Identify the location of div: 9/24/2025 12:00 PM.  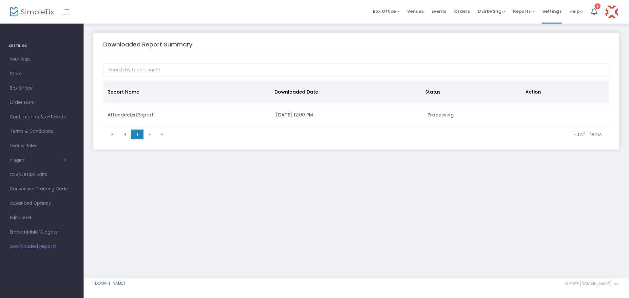
(348, 115).